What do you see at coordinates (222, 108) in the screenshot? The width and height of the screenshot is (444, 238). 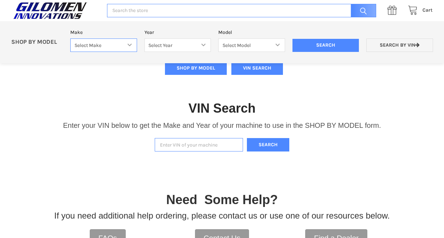 I see `h1: VIN Search` at bounding box center [222, 108].